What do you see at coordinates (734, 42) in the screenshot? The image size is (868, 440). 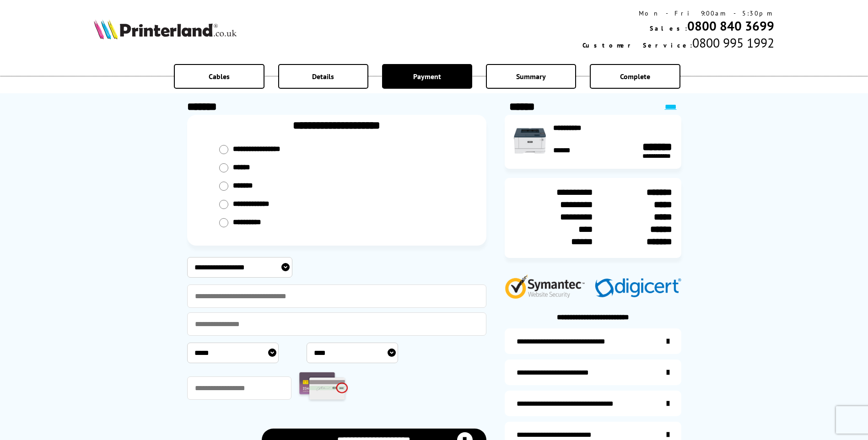 I see `span: 0800 995 1992` at bounding box center [734, 42].